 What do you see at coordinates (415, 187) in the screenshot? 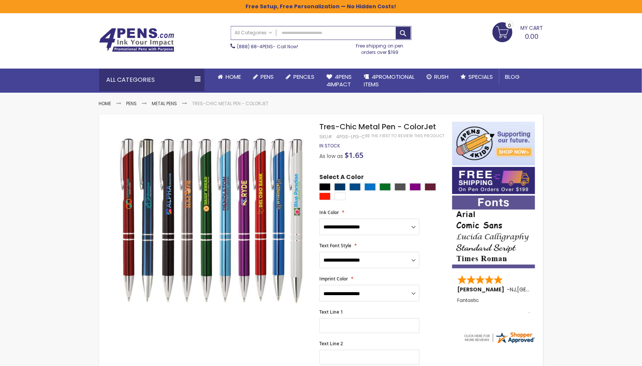
I see `div: Purple` at bounding box center [415, 187].